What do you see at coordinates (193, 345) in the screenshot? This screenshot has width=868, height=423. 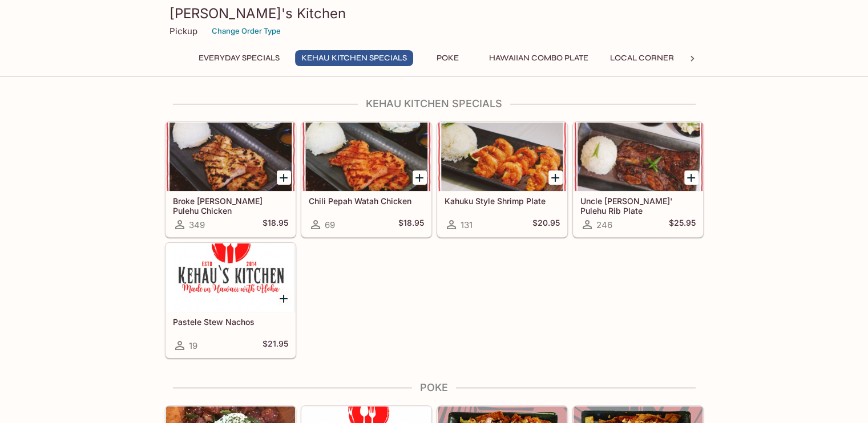 I see `span: 19` at bounding box center [193, 345].